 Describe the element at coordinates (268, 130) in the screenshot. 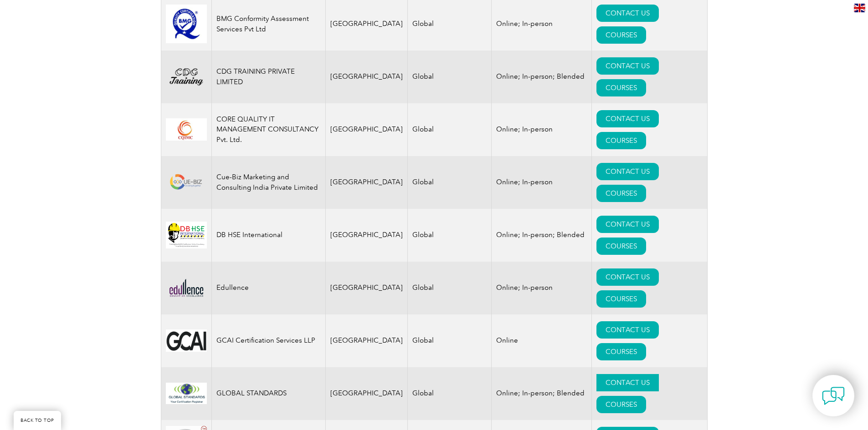

I see `td: CORE QUALITY IT MANAGEMENT CONSULTANCY Pvt. Ltd.` at that location.